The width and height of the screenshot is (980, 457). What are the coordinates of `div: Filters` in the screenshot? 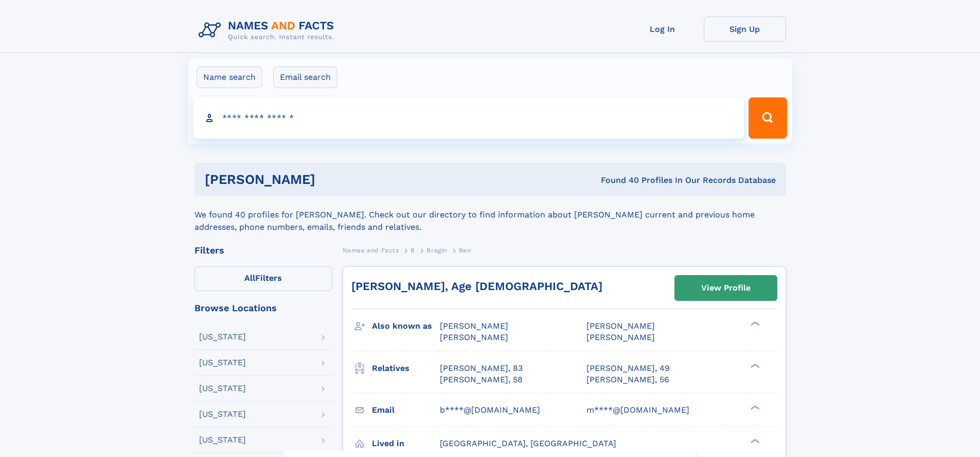 It's located at (264, 250).